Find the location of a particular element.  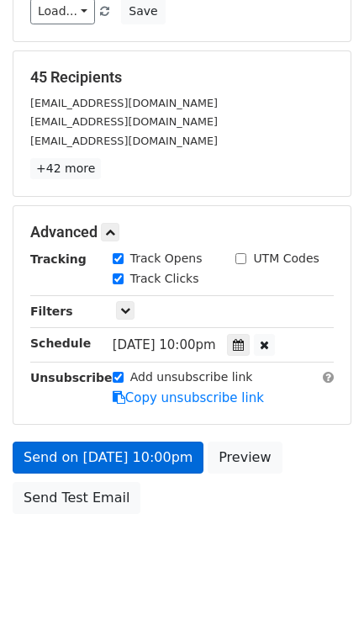

h5: Advanced is located at coordinates (182, 232).